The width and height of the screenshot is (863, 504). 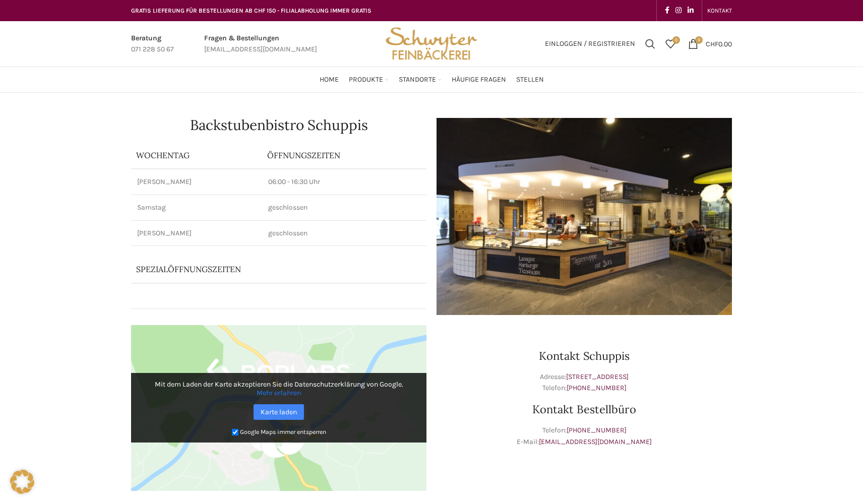 What do you see at coordinates (719, 11) in the screenshot?
I see `div: Secondary navigation` at bounding box center [719, 11].